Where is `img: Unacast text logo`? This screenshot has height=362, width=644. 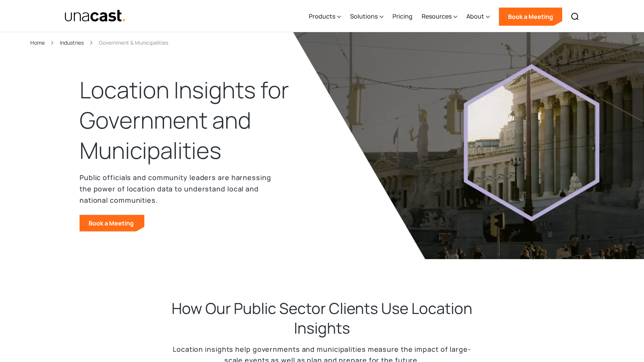 img: Unacast text logo is located at coordinates (95, 16).